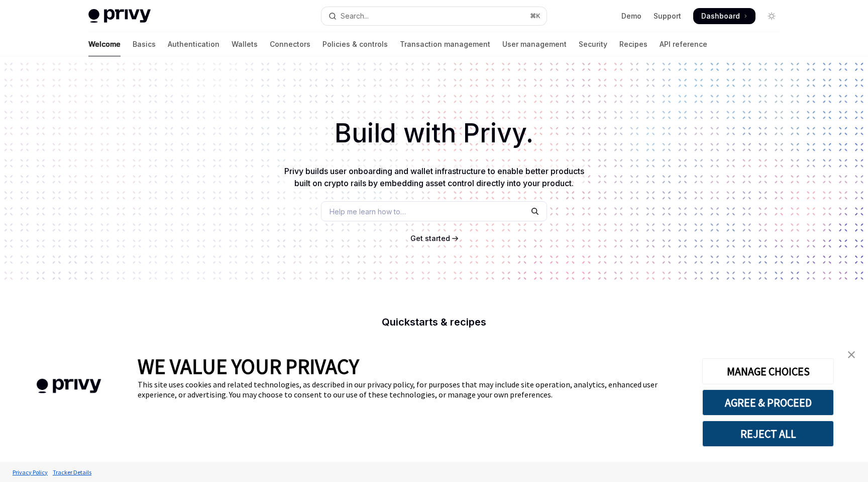 The height and width of the screenshot is (482, 868). Describe the element at coordinates (445, 44) in the screenshot. I see `a: Transaction management` at that location.